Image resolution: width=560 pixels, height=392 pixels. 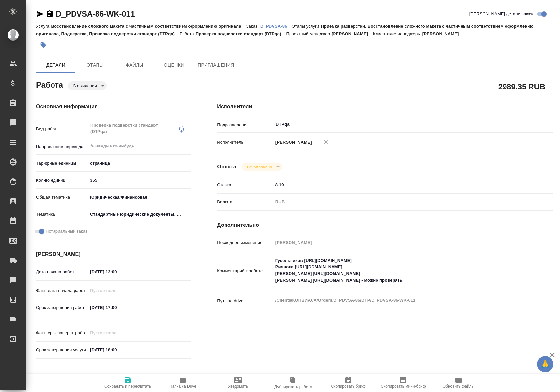 I want to click on span: Уведомить, so click(x=238, y=387).